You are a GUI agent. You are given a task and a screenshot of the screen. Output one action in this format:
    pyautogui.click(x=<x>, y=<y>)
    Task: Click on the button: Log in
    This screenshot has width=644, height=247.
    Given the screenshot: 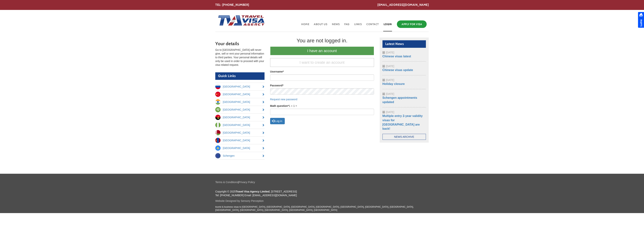 What is the action you would take?
    pyautogui.click(x=277, y=121)
    